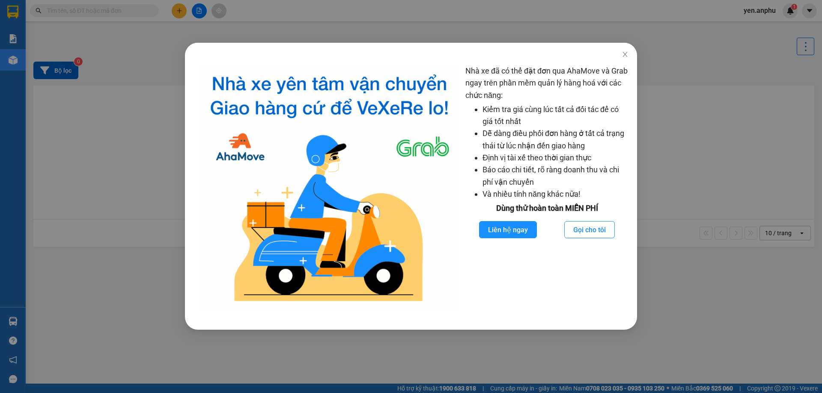  Describe the element at coordinates (547, 208) in the screenshot. I see `div: Dùng thử hoàn toàn MIỄN PHÍ` at that location.